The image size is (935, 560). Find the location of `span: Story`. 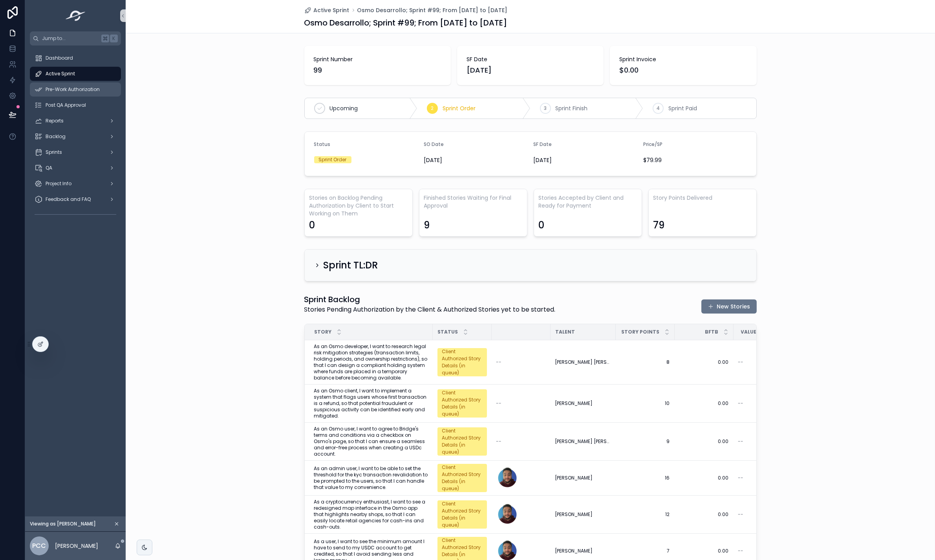

span: Story is located at coordinates (323, 332).